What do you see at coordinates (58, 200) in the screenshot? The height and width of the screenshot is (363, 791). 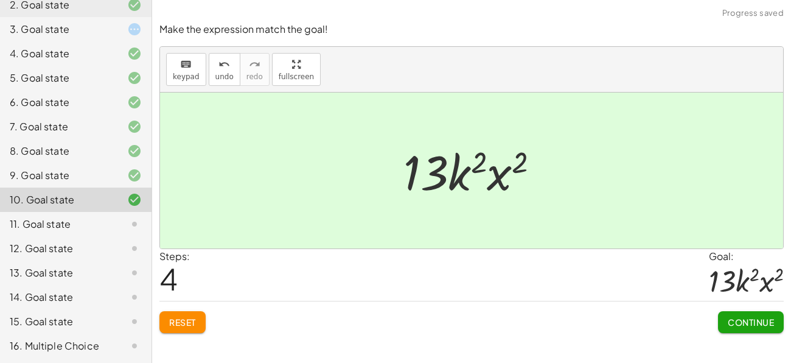 I see `div: 10. Goal state` at bounding box center [58, 200].